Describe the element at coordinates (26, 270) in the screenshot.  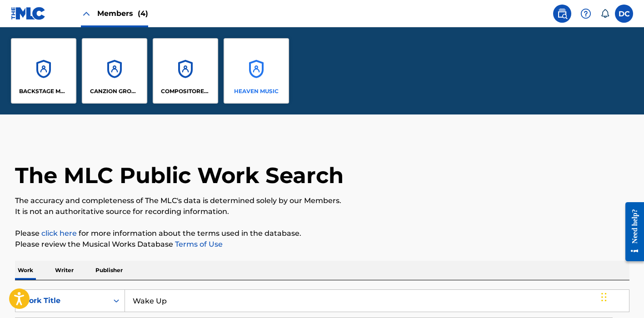
I see `p: Work` at that location.